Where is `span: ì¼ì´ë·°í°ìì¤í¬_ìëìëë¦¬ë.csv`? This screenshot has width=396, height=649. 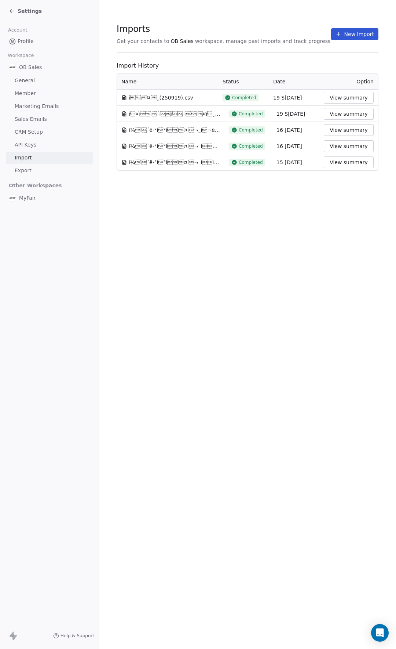
span: ì¼ì´ë·°í°ìì¤í¬_ìëìëë¦¬ë.csv is located at coordinates (175, 146).